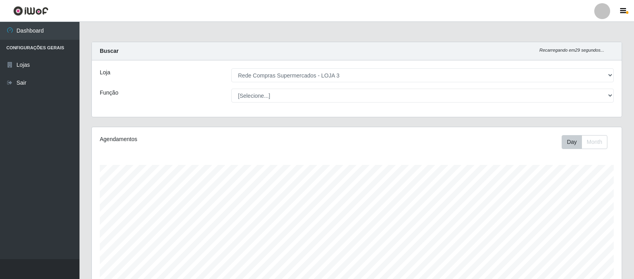 This screenshot has width=634, height=279. Describe the element at coordinates (109, 93) in the screenshot. I see `label: Função` at that location.